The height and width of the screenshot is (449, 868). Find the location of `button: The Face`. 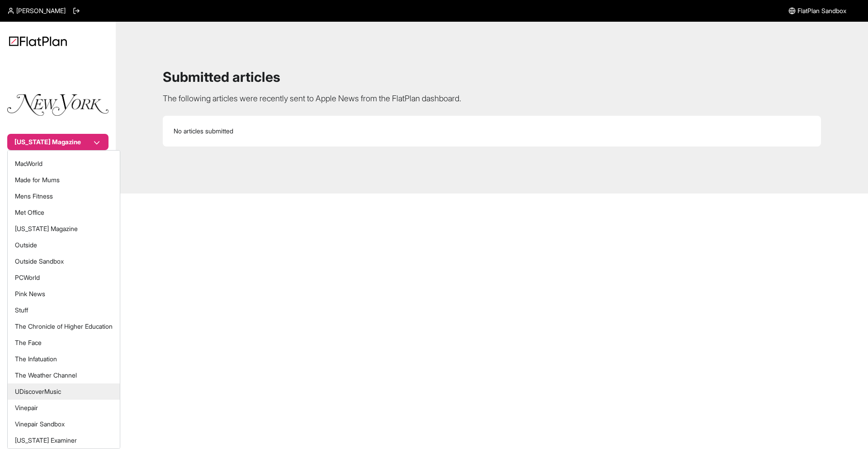

button: The Face is located at coordinates (64, 343).